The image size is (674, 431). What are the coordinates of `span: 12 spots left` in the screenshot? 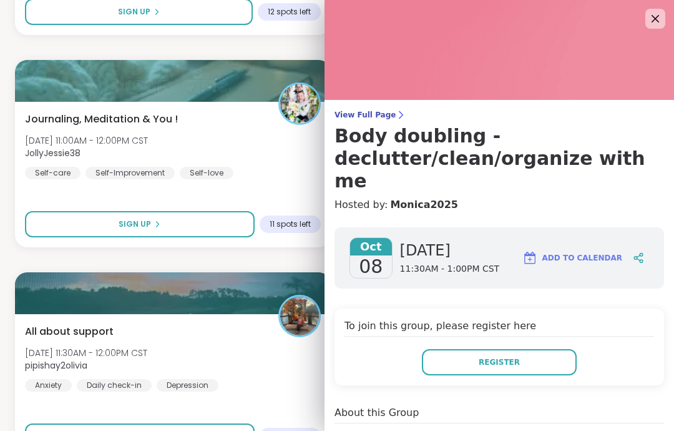 It's located at (289, 12).